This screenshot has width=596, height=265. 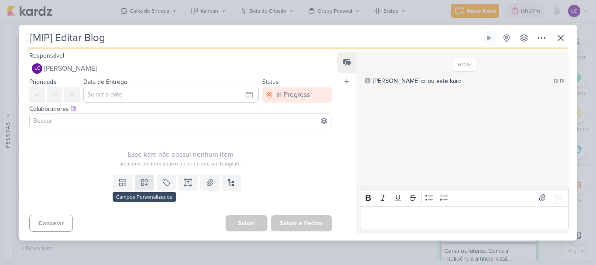 I want to click on div: Laís Costa, so click(x=37, y=69).